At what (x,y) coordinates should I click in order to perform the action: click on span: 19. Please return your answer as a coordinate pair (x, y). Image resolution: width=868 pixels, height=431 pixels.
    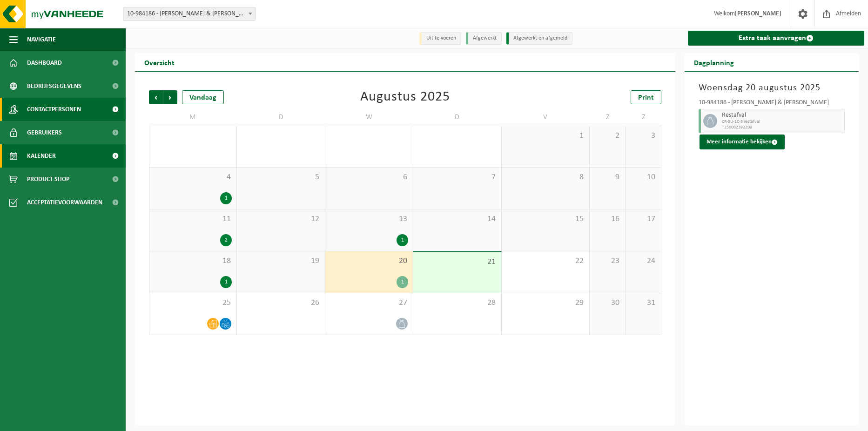
    Looking at the image, I should click on (281, 261).